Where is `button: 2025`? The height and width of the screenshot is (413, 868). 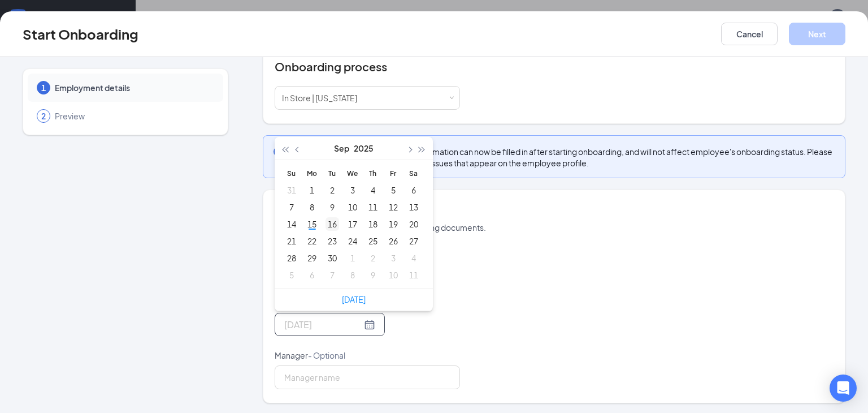 button: 2025 is located at coordinates (364, 148).